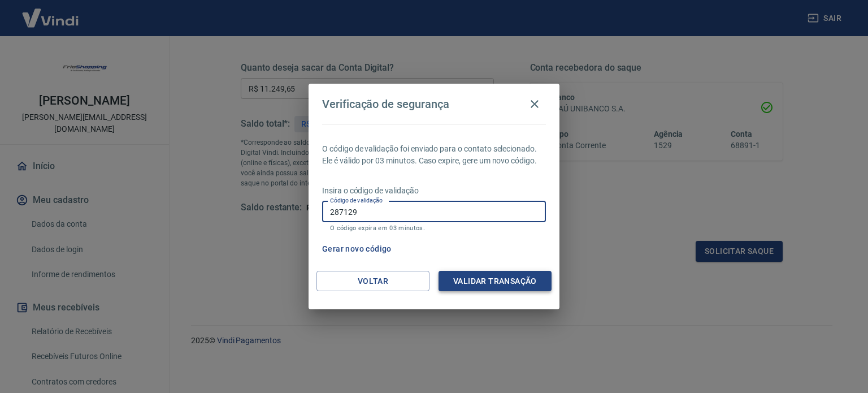 This screenshot has width=868, height=393. What do you see at coordinates (373, 281) in the screenshot?
I see `button: Voltar` at bounding box center [373, 281].